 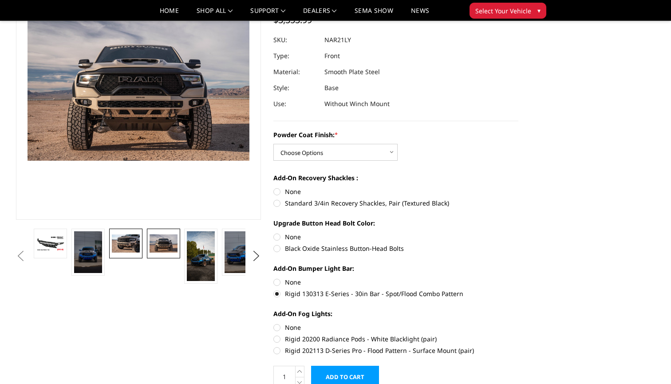 I want to click on dt: Use:, so click(x=296, y=104).